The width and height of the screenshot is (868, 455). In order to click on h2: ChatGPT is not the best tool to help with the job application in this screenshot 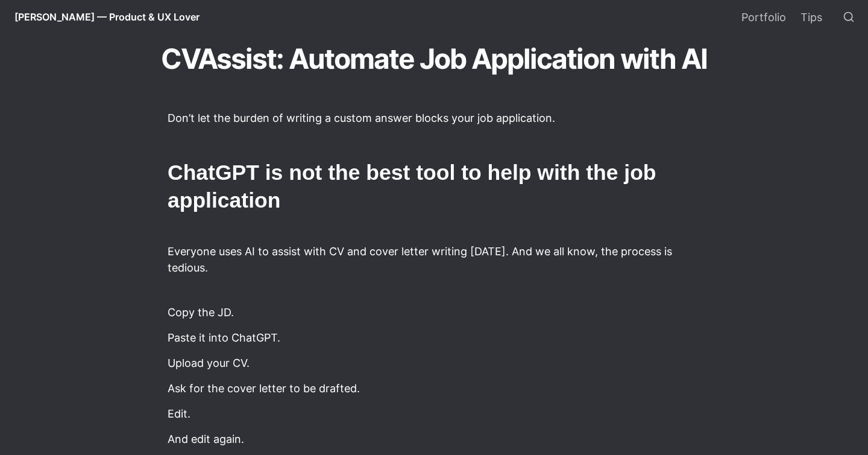, I will do `click(434, 186)`.